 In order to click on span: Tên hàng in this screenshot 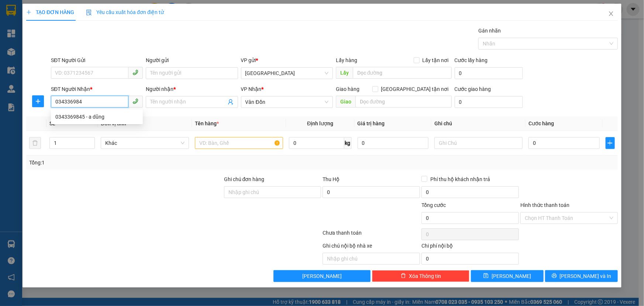, I will do `click(206, 123)`.